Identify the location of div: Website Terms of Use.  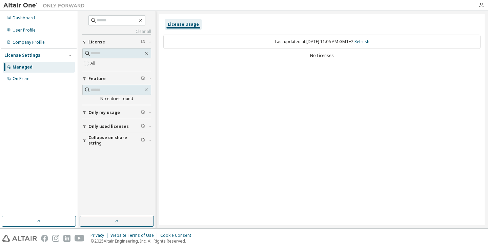
(135, 235).